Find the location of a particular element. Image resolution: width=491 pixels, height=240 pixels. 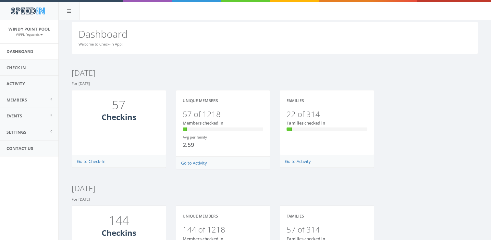

h3: 144 of 1218 is located at coordinates (223, 229).